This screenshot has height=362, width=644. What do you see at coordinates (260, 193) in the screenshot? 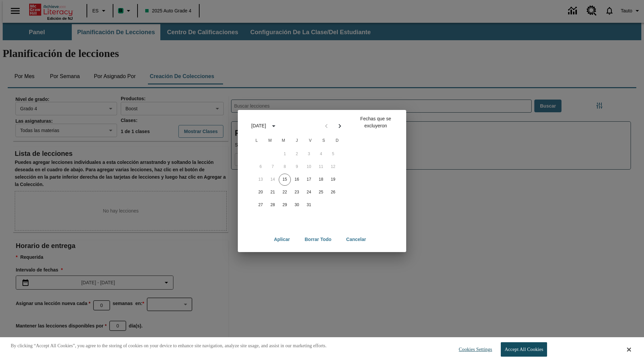
I see `button: 20` at bounding box center [260, 193].